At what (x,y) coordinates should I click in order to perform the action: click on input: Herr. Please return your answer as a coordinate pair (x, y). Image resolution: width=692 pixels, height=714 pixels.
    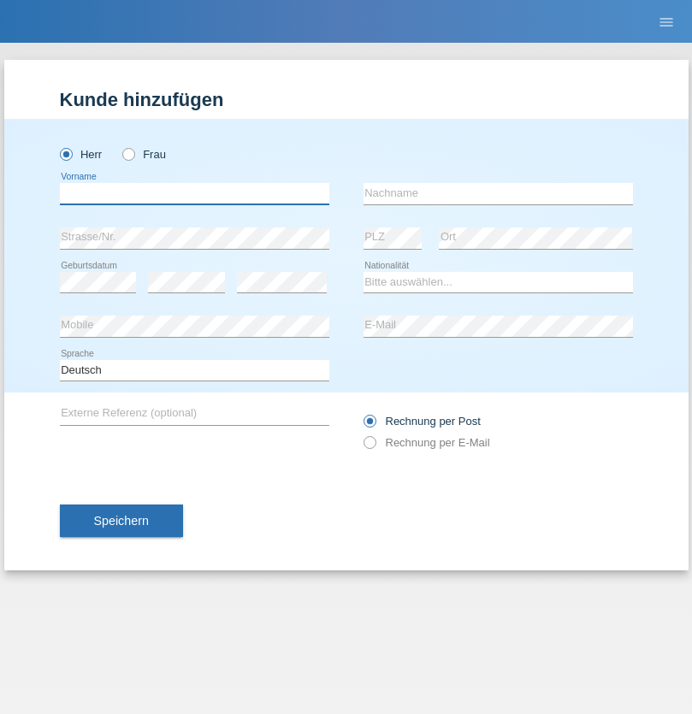
    Looking at the image, I should click on (65, 153).